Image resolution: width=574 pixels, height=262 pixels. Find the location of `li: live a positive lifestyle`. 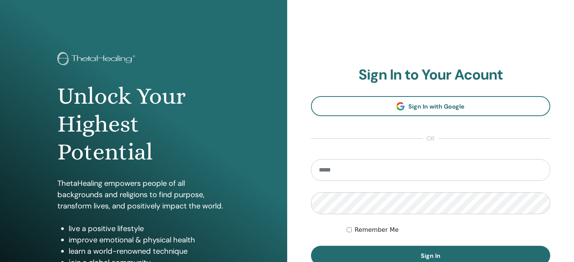

li: live a positive lifestyle is located at coordinates (149, 229).